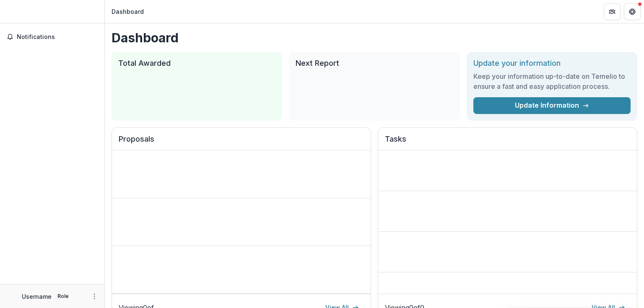 This screenshot has width=644, height=308. What do you see at coordinates (196, 63) in the screenshot?
I see `h2: Total Awarded` at bounding box center [196, 63].